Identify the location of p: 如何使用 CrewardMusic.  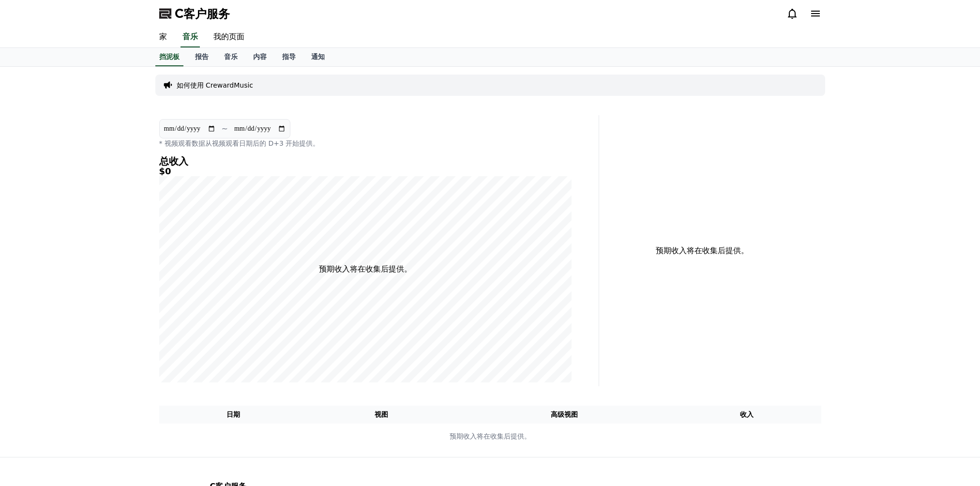
(215, 85).